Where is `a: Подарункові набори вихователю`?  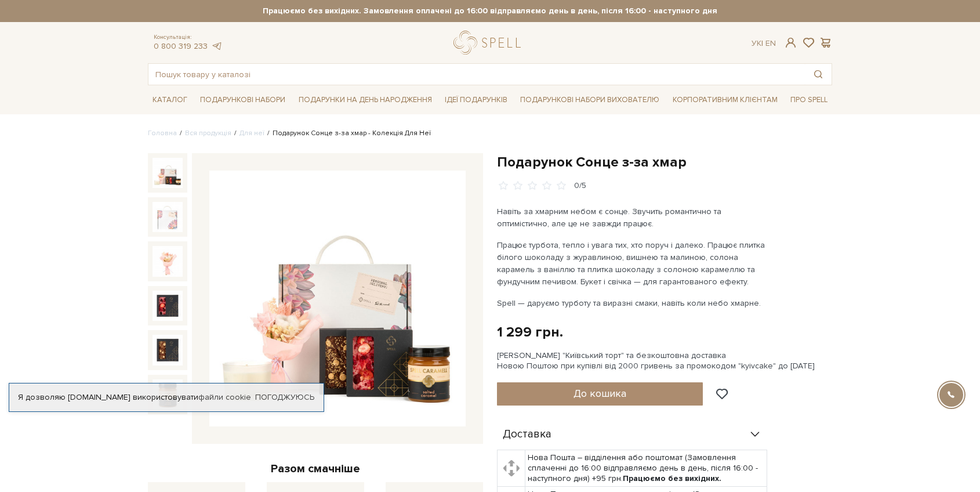
a: Подарункові набори вихователю is located at coordinates (590, 100).